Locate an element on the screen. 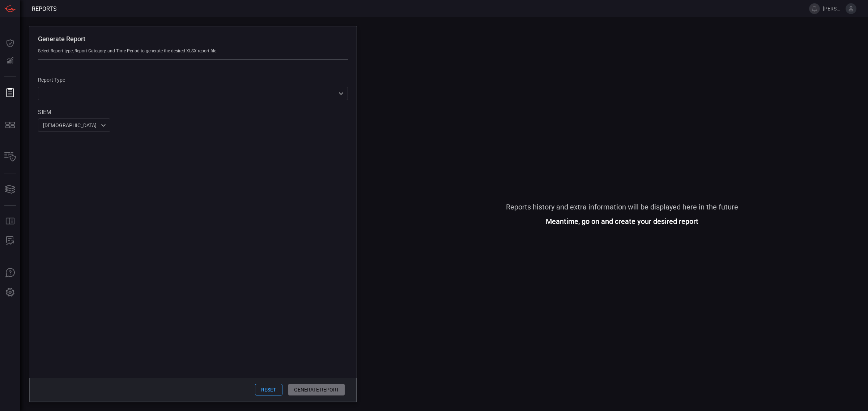  button: Dashboard is located at coordinates (10, 43).